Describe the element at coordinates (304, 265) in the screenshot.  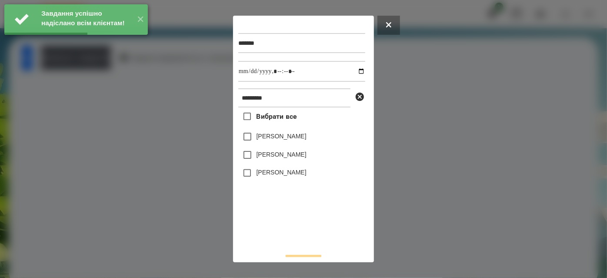
I see `button: Надіслати` at that location.